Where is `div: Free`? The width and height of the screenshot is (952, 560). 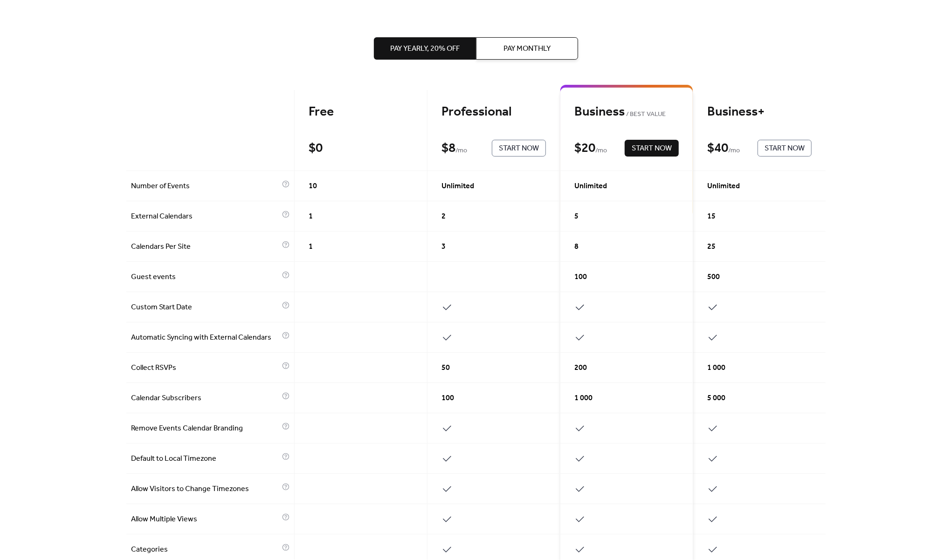
div: Free is located at coordinates (361, 112).